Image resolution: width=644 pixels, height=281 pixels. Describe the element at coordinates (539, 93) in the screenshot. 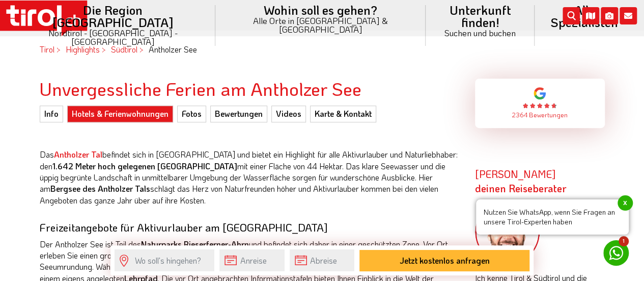

I see `img: google` at that location.